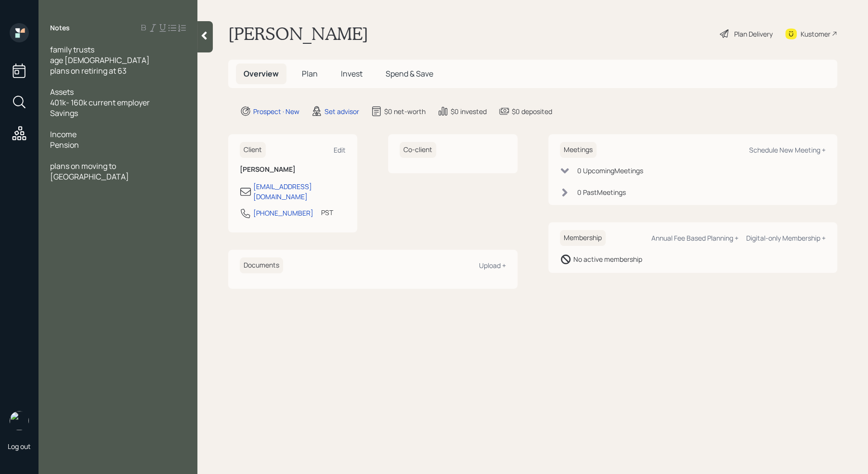 This screenshot has width=868, height=474. What do you see at coordinates (62, 92) in the screenshot?
I see `span: Assets` at bounding box center [62, 92].